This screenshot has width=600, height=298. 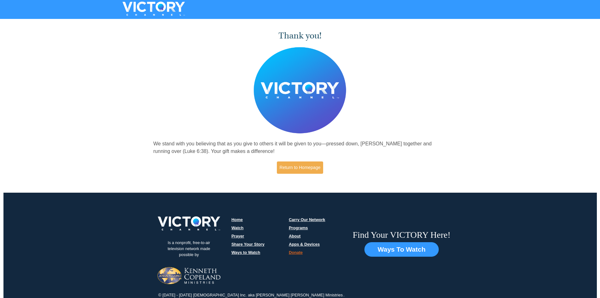 What do you see at coordinates (402, 235) in the screenshot?
I see `h6: Find Your VICTORY Here!` at bounding box center [402, 235].